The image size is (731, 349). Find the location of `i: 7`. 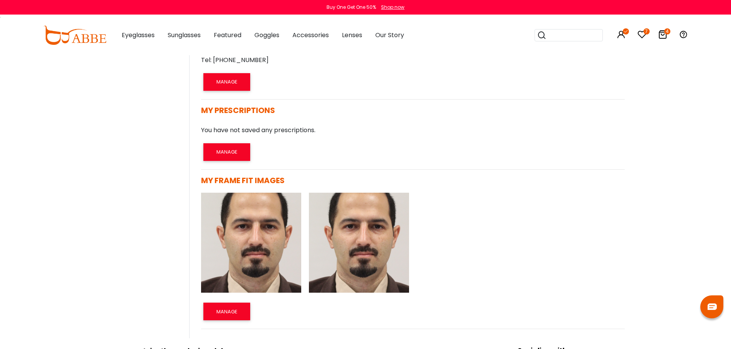

i: 7 is located at coordinates (646, 31).